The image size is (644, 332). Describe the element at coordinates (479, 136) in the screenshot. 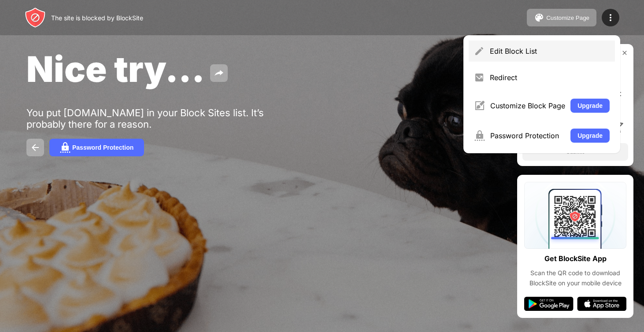

I see `img: menu-password.svg` at that location.